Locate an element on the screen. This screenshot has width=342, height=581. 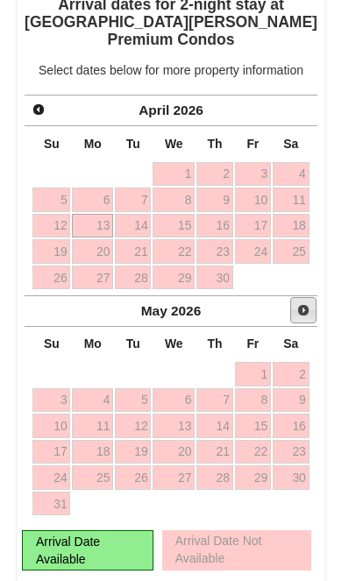
div: Arrival Date Available is located at coordinates (88, 550).